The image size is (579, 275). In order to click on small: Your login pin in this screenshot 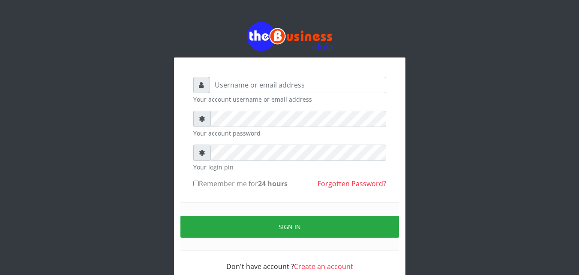, I will do `click(290, 167)`.